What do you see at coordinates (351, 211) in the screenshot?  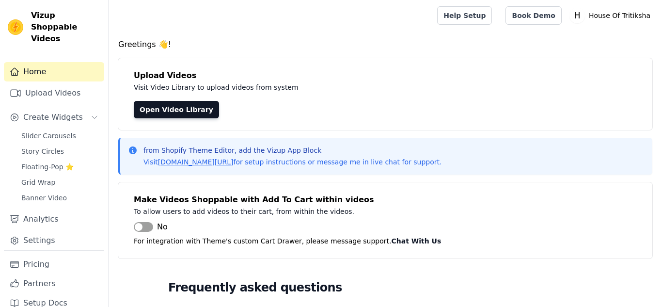 I see `p: To allow users to add videos to their cart, from within the videos.` at bounding box center [351, 211].